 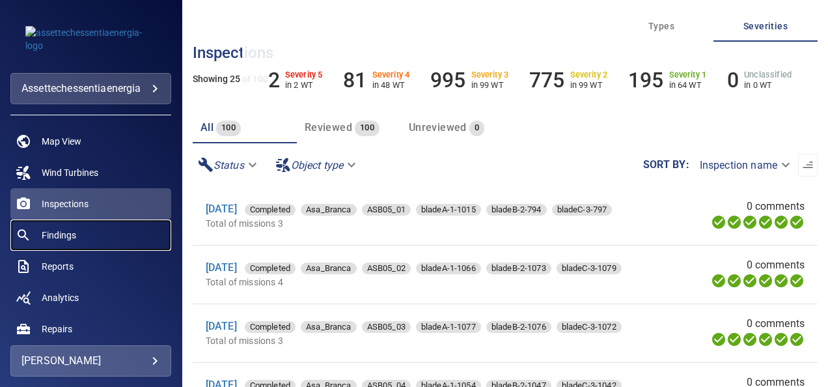 What do you see at coordinates (759, 80) in the screenshot?
I see `li: Severity Unclassified` at bounding box center [759, 80].